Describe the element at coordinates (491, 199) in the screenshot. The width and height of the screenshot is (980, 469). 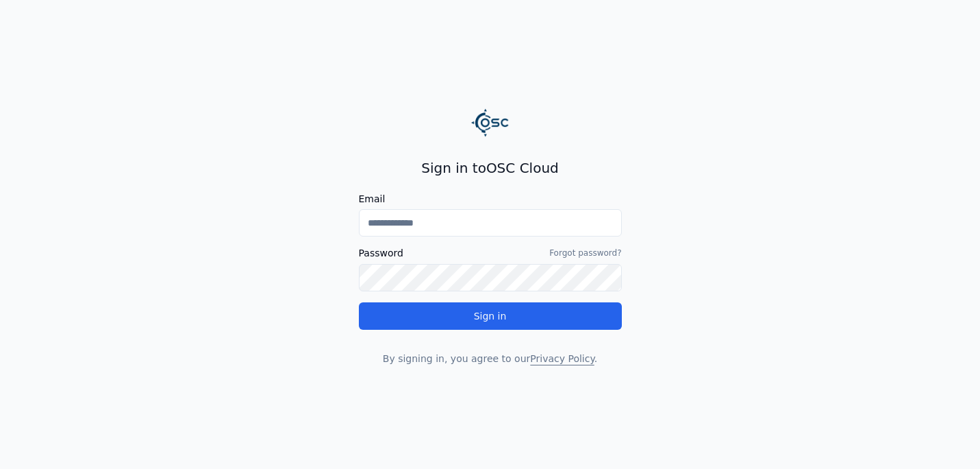
I see `label: Email` at that location.